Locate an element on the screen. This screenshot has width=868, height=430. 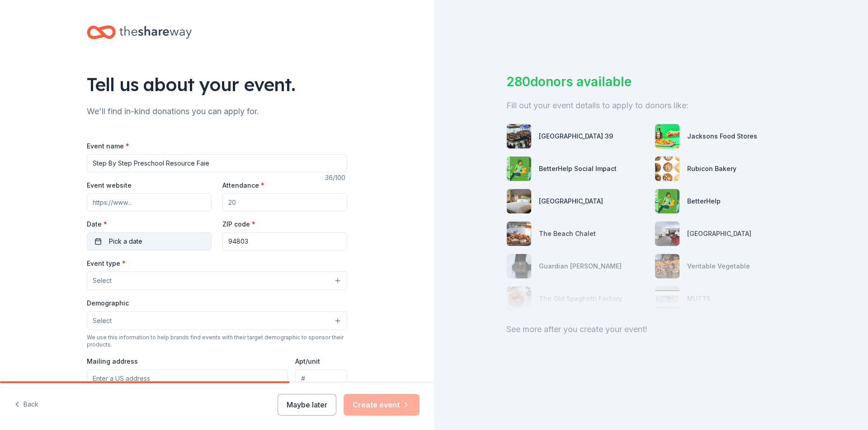
div: Tell us about your event. is located at coordinates (217, 84).